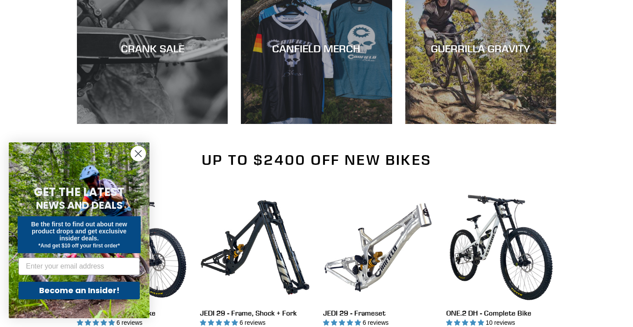 This screenshot has height=327, width=633. Describe the element at coordinates (79, 267) in the screenshot. I see `input: Enter your email address` at that location.